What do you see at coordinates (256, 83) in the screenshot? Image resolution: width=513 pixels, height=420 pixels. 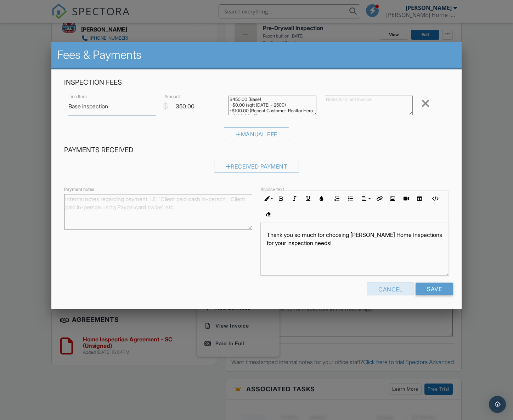 I see `h4: Inspection Fees` at bounding box center [256, 83].